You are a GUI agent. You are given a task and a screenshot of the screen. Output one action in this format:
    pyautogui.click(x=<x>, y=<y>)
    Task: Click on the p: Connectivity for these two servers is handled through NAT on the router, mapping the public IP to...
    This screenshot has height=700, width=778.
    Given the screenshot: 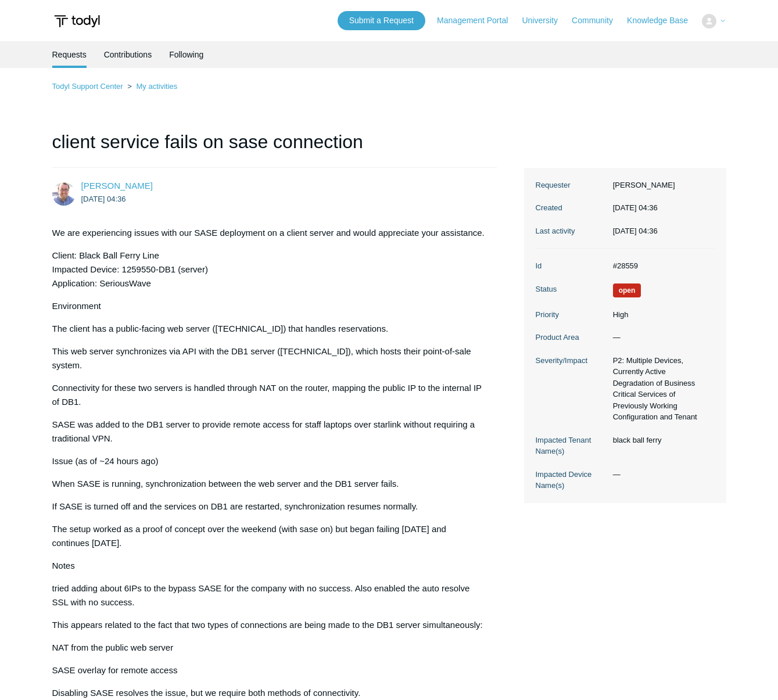 What is the action you would take?
    pyautogui.click(x=269, y=395)
    